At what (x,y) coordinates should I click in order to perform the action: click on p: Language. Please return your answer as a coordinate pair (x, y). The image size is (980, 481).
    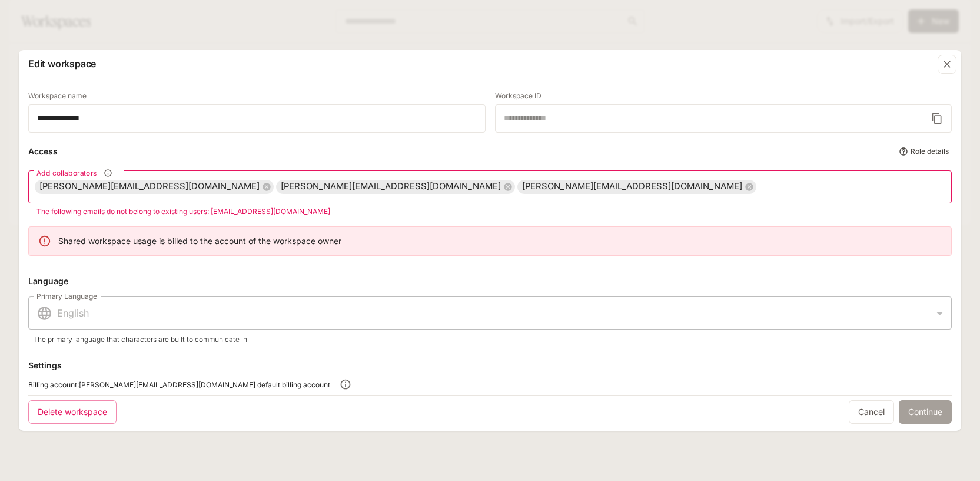
    Looking at the image, I should click on (48, 281).